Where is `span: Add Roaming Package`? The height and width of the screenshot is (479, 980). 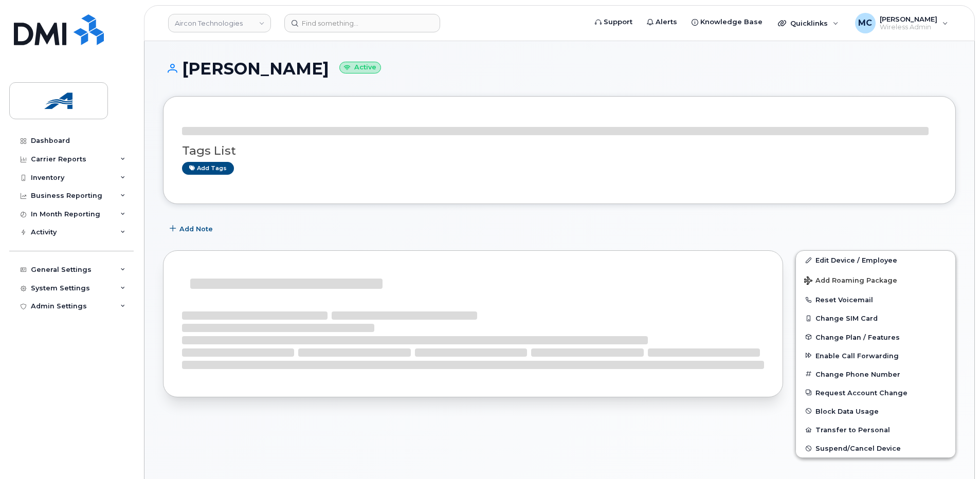 span: Add Roaming Package is located at coordinates (850, 281).